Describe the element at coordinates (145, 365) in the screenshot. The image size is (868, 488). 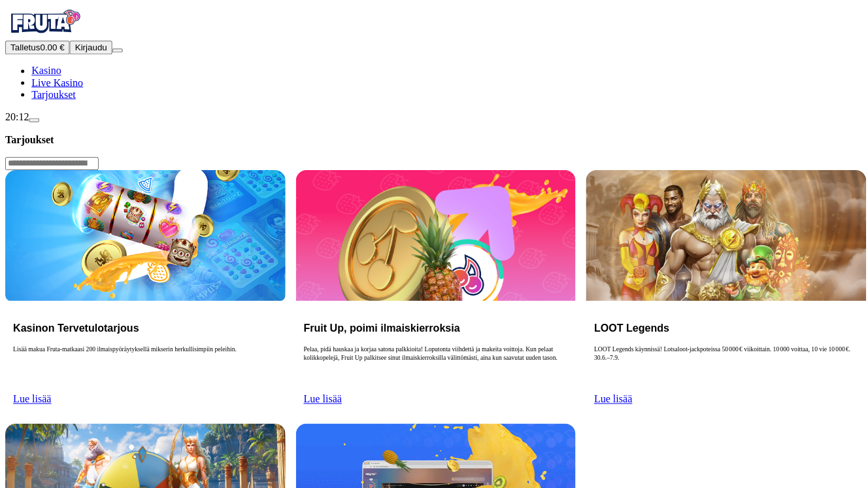
I see `p: Lisää makua Fruta-matkaasi 200 ilmaispyöräytyksellä mikserin herkullisimpiin peleihin.` at that location.